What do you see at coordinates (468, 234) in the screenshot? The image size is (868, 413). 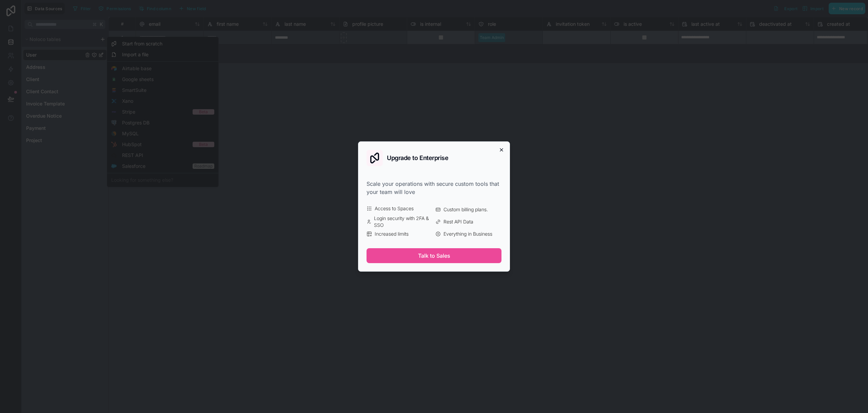 I see `span: Everything in Business` at bounding box center [468, 234].